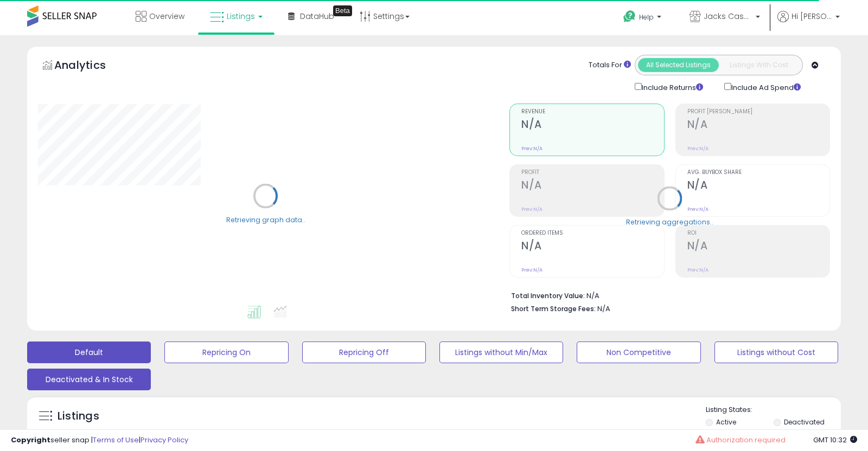 This screenshot has width=868, height=451. Describe the element at coordinates (610, 65) in the screenshot. I see `div: Totals For` at that location.